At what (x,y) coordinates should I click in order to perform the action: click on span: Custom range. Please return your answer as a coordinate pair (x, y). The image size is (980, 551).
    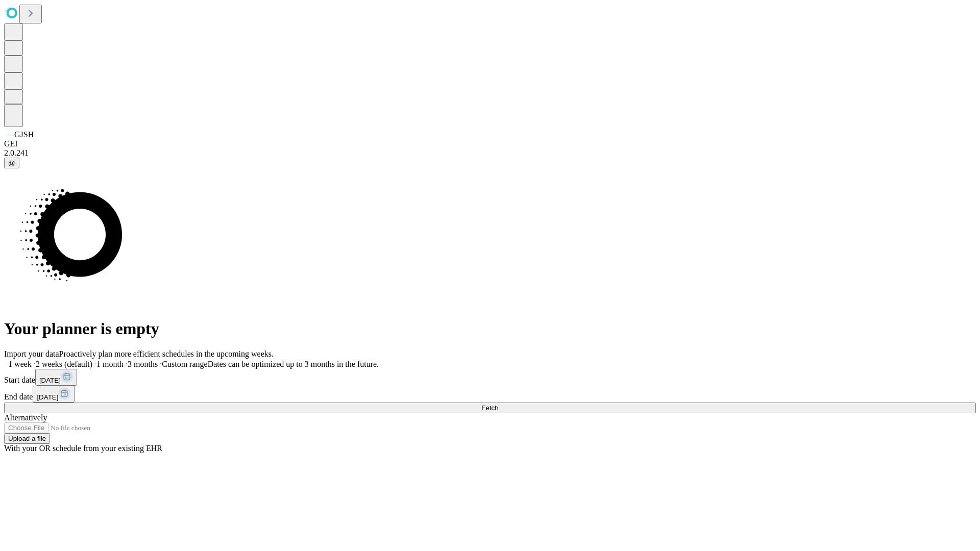
    Looking at the image, I should click on (184, 364).